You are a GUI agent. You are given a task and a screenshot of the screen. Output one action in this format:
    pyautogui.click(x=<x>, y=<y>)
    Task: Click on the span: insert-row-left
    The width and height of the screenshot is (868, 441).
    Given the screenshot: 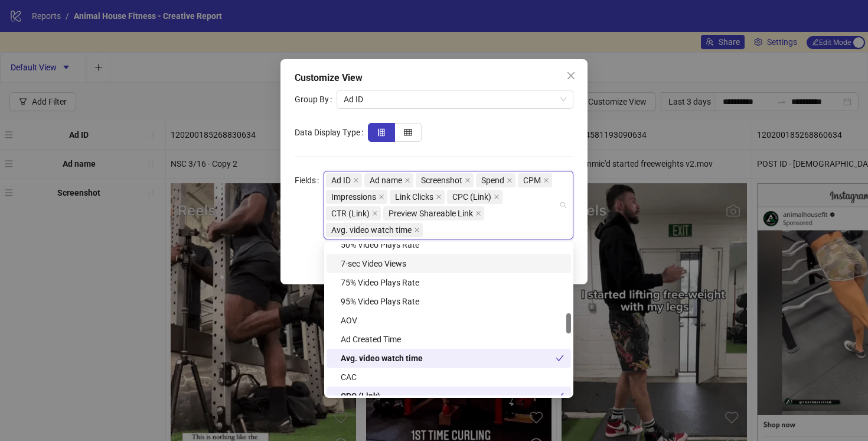 What is the action you would take?
    pyautogui.click(x=382, y=133)
    